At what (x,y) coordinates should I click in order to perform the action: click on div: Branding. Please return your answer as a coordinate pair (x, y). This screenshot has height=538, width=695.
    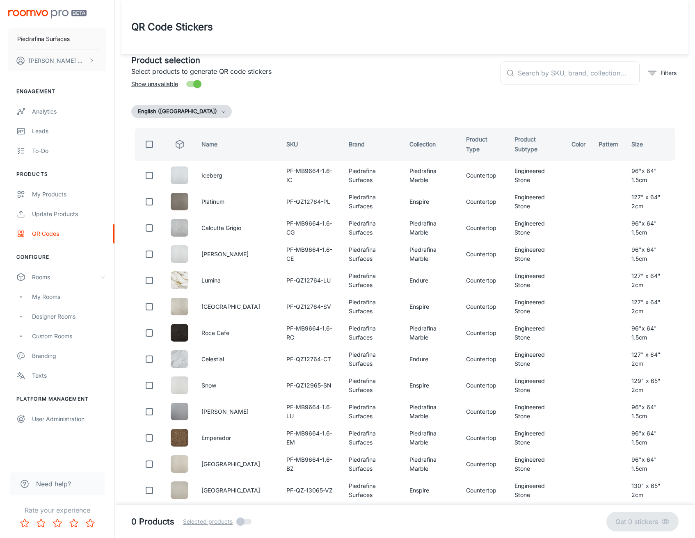
    Looking at the image, I should click on (69, 356).